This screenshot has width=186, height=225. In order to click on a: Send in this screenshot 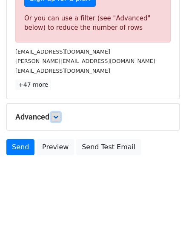, I will do `click(20, 147)`.